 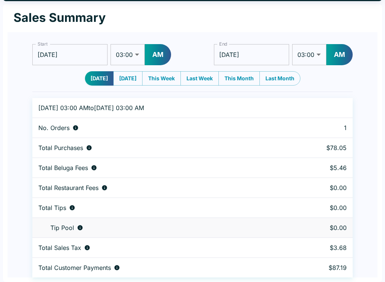 What do you see at coordinates (158, 128) in the screenshot?
I see `div: Number of orders placed` at bounding box center [158, 128].